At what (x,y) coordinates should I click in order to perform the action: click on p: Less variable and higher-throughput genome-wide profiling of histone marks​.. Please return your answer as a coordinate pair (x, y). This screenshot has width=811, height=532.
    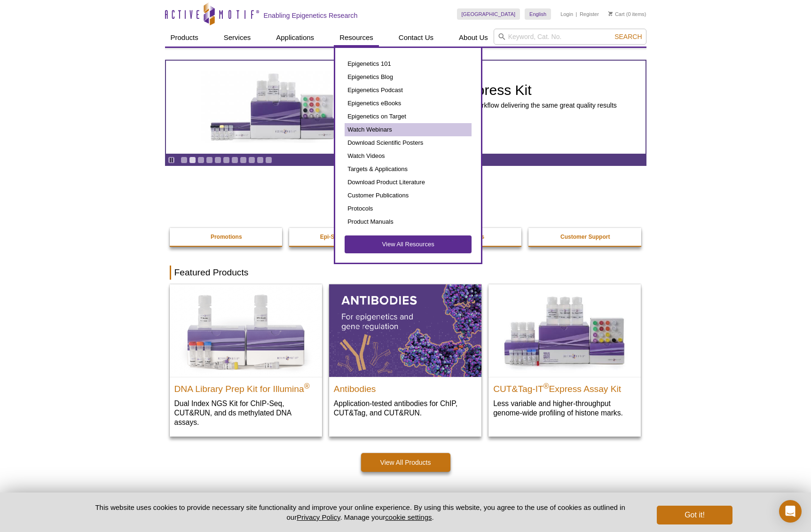
    Looking at the image, I should click on (564, 407).